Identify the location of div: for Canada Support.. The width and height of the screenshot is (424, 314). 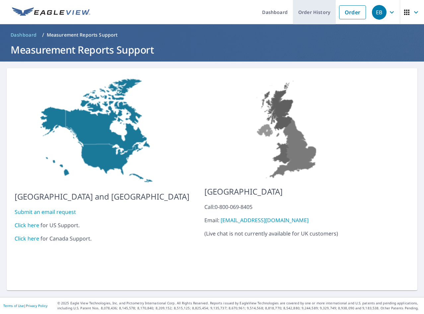
(102, 238).